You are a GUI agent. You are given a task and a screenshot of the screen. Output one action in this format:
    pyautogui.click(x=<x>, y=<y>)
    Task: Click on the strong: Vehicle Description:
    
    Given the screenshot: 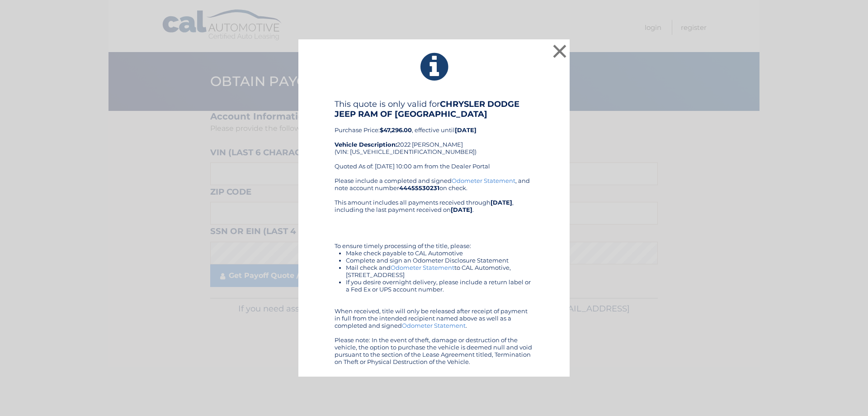 What is the action you would take?
    pyautogui.click(x=366, y=145)
    